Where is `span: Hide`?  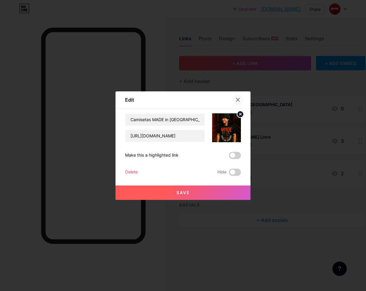
span: Hide is located at coordinates (222, 172).